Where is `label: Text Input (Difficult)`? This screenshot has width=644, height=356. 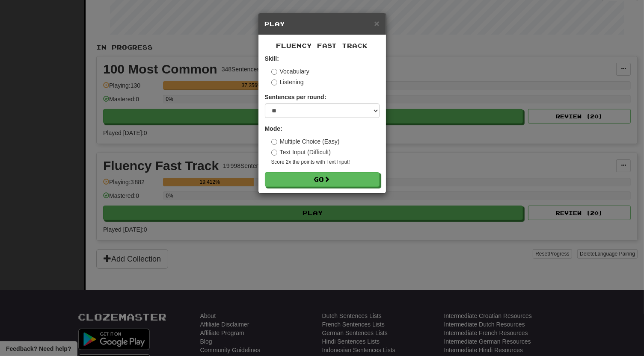
label: Text Input (Difficult) is located at coordinates (301, 152).